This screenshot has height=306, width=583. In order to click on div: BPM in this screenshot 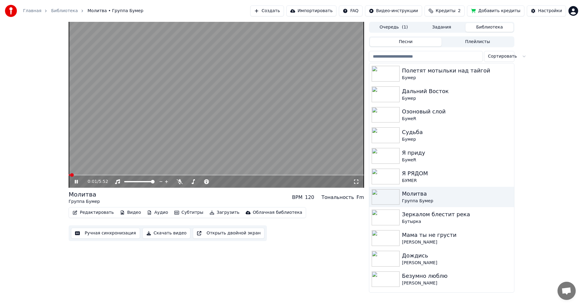, I will do `click(297, 198)`.